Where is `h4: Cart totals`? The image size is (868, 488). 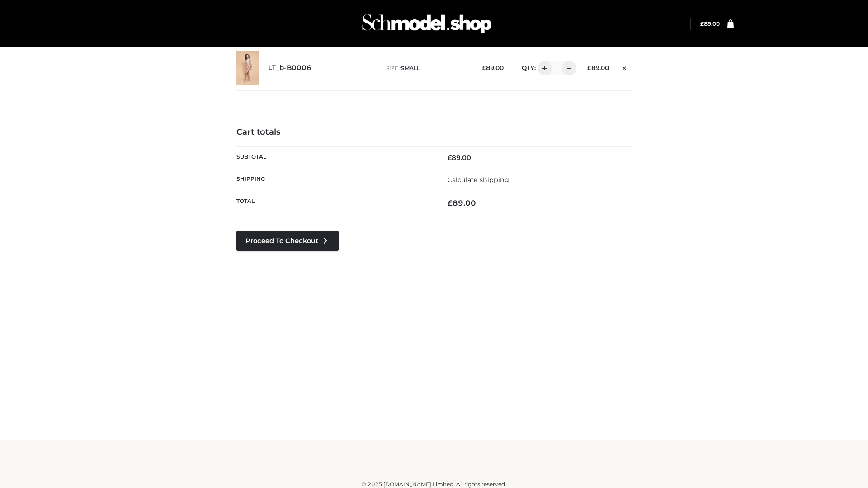 h4: Cart totals is located at coordinates (434, 133).